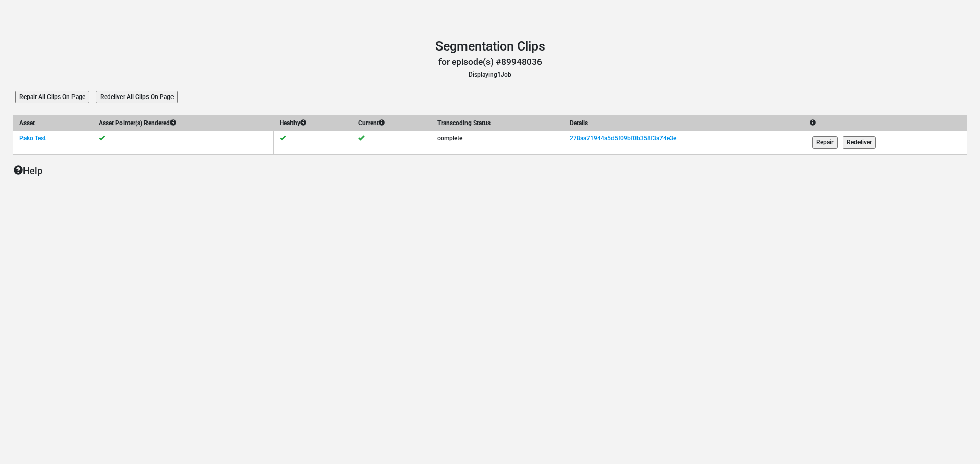 This screenshot has width=980, height=464. Describe the element at coordinates (490, 62) in the screenshot. I see `h3: for episode(s) #89948036` at that location.